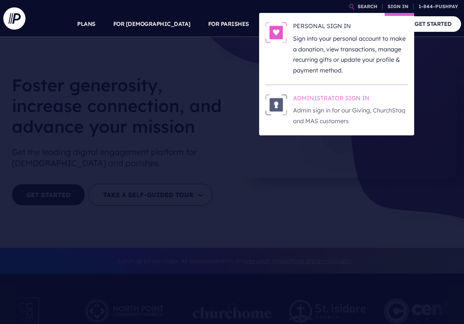  What do you see at coordinates (276, 32) in the screenshot?
I see `img: PERSONAL SIGN IN - Illustration` at bounding box center [276, 32].